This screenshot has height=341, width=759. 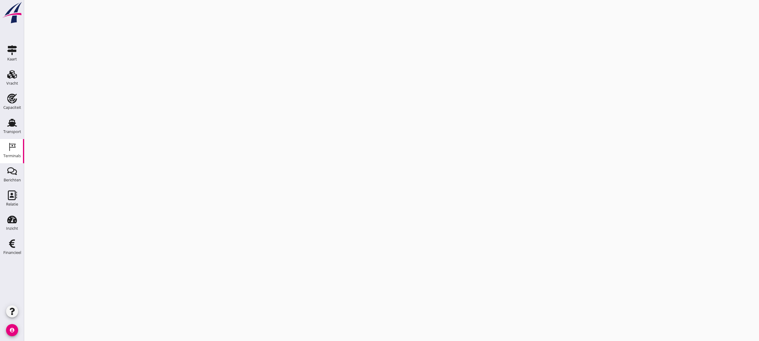 What do you see at coordinates (12, 204) in the screenshot?
I see `div: Relatie` at bounding box center [12, 204].